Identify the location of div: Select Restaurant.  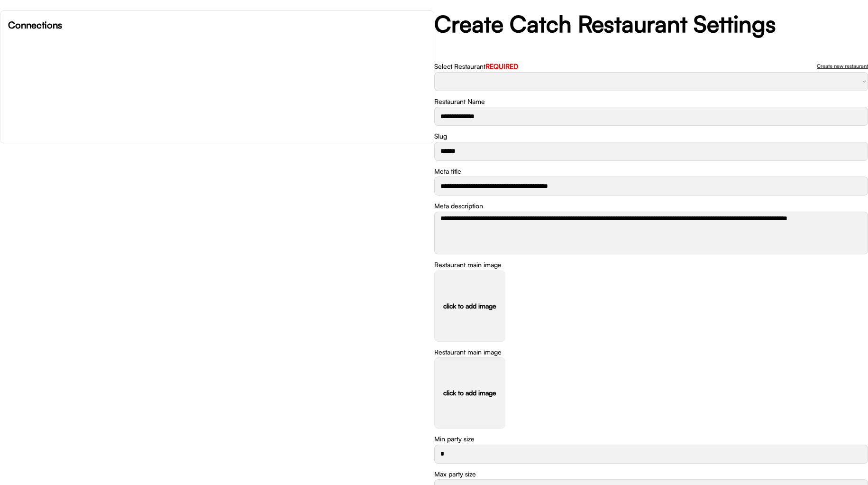
(476, 66).